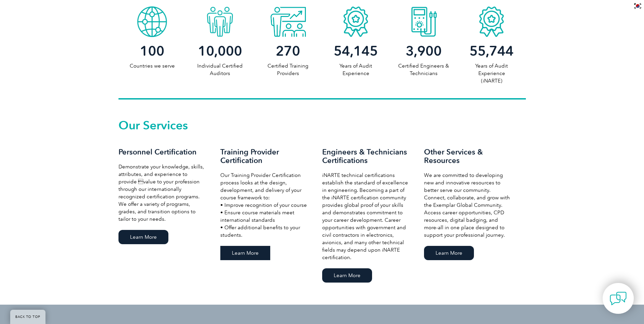 The height and width of the screenshot is (324, 644). Describe the element at coordinates (152, 51) in the screenshot. I see `span: 100` at that location.